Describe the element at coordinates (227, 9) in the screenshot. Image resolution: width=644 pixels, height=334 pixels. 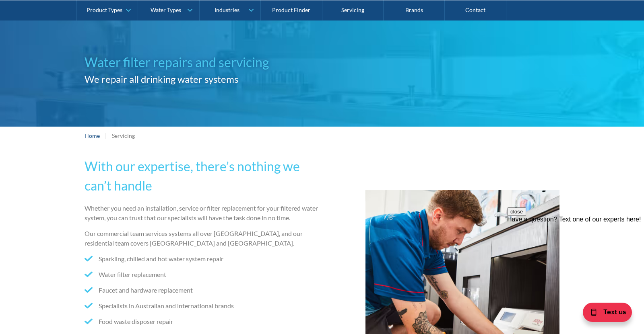
I see `div: Industries` at that location.